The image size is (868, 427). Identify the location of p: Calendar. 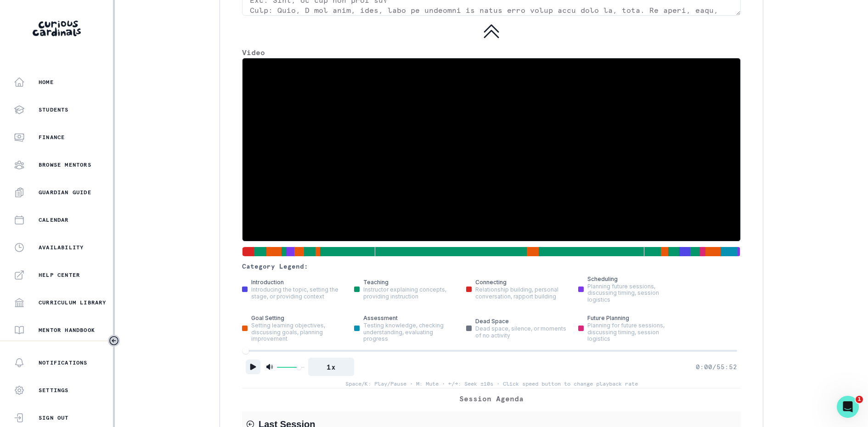
(53, 220).